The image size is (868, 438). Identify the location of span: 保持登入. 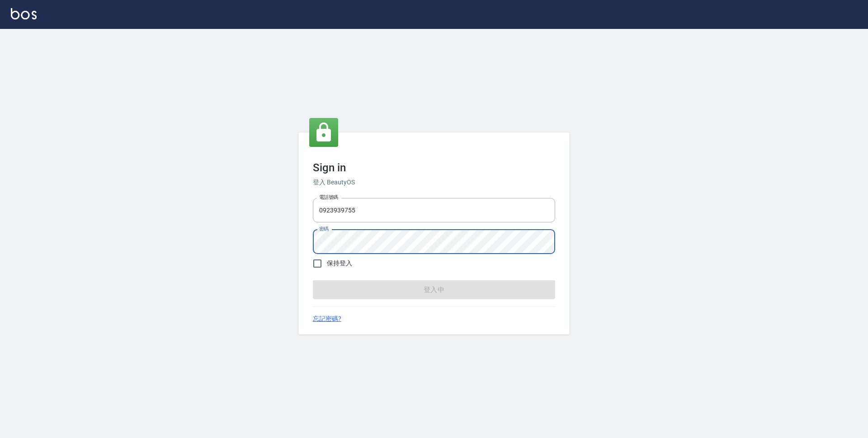
(340, 263).